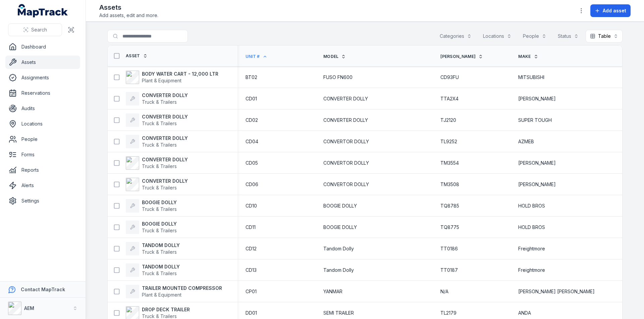  I want to click on span: TT0187, so click(449, 270).